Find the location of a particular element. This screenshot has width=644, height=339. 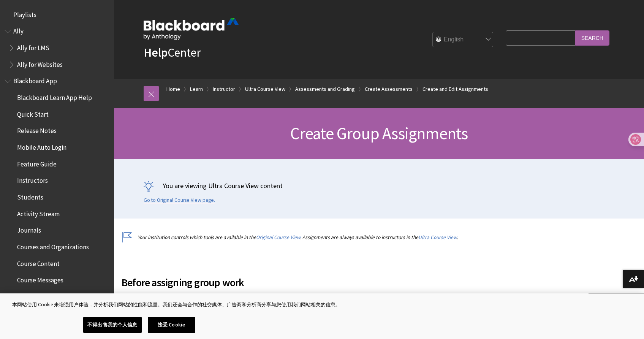

span: Instructors is located at coordinates (32, 179).